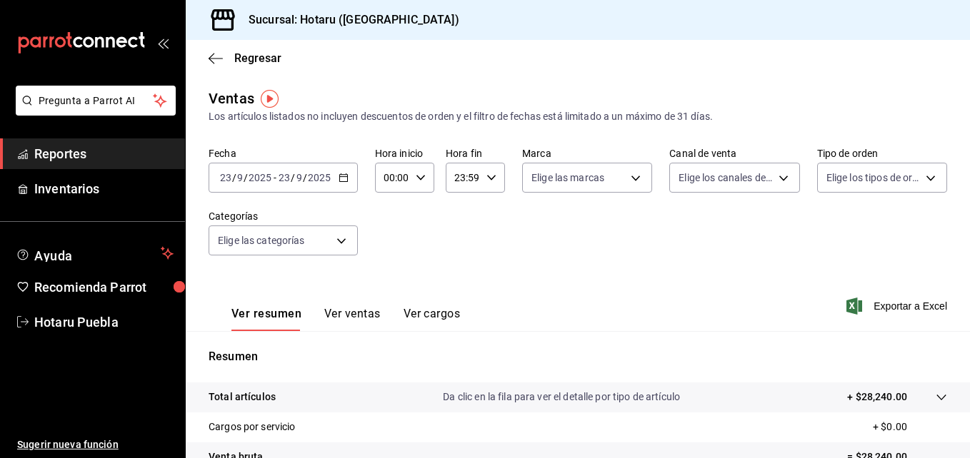  What do you see at coordinates (475, 154) in the screenshot?
I see `label: Hora fin` at bounding box center [475, 154].